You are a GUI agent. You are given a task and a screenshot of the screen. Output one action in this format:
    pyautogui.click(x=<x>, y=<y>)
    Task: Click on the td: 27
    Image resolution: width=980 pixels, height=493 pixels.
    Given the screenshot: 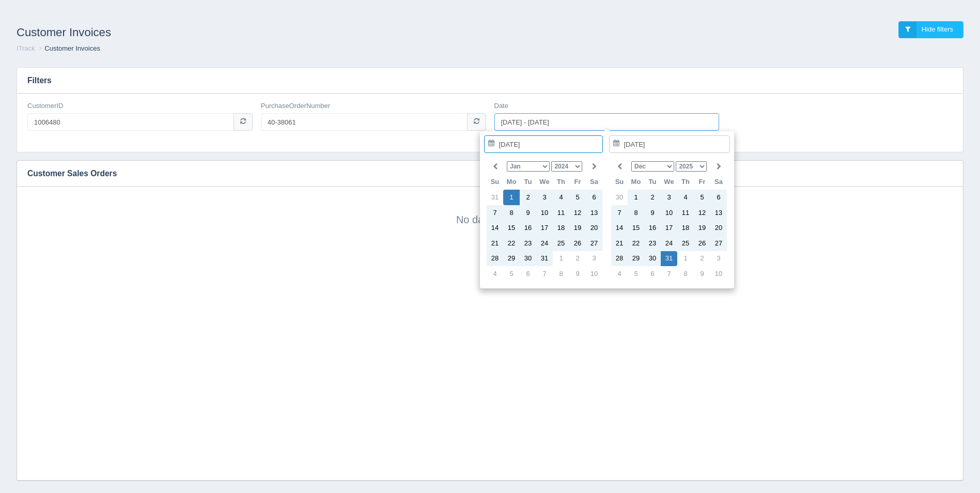 What is the action you would take?
    pyautogui.click(x=718, y=244)
    